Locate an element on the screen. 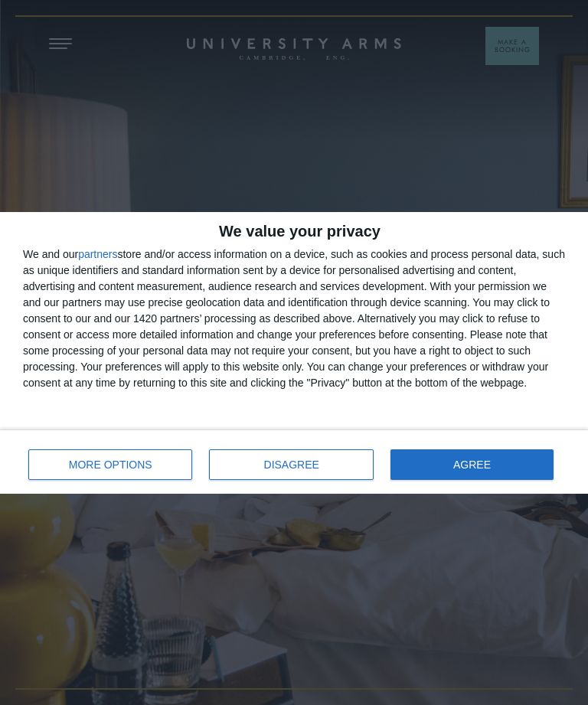 This screenshot has height=705, width=588. span: DISAGREE is located at coordinates (292, 465).